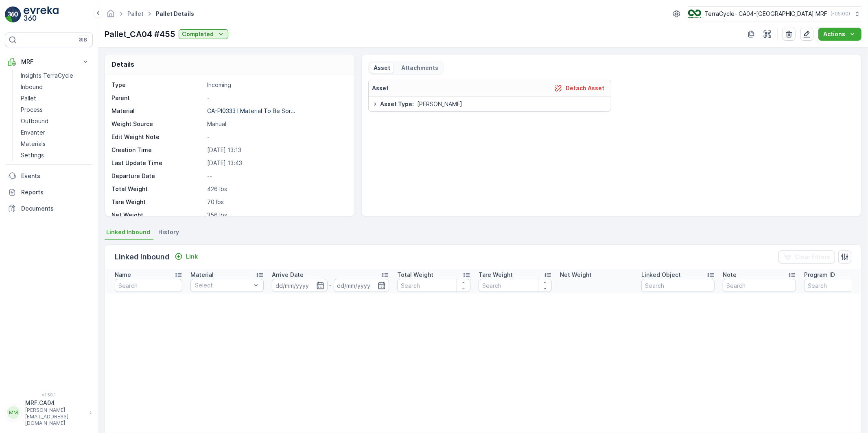 Image resolution: width=868 pixels, height=433 pixels. What do you see at coordinates (111, 16) in the screenshot?
I see `a: Homepage` at bounding box center [111, 16].